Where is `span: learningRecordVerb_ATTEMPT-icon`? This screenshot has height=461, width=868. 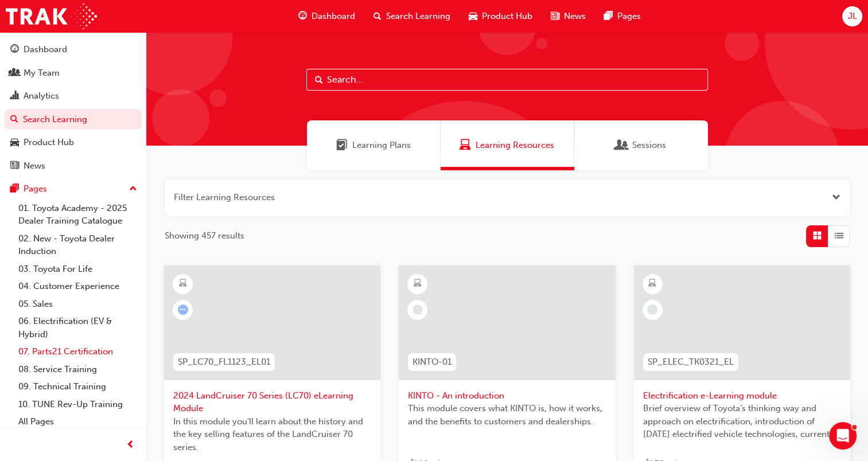
span: learningRecordVerb_ATTEMPT-icon is located at coordinates (183, 310).